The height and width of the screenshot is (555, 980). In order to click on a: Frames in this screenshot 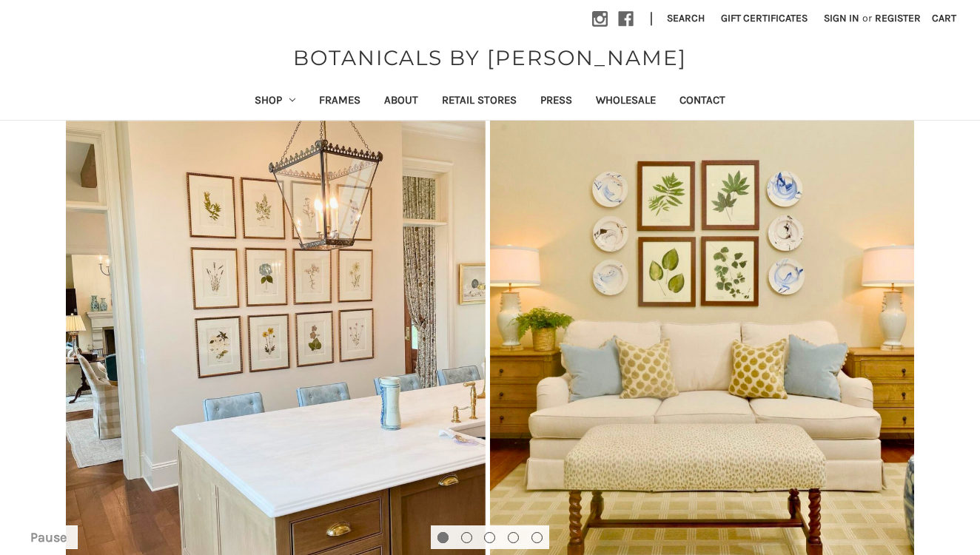, I will do `click(340, 101)`.